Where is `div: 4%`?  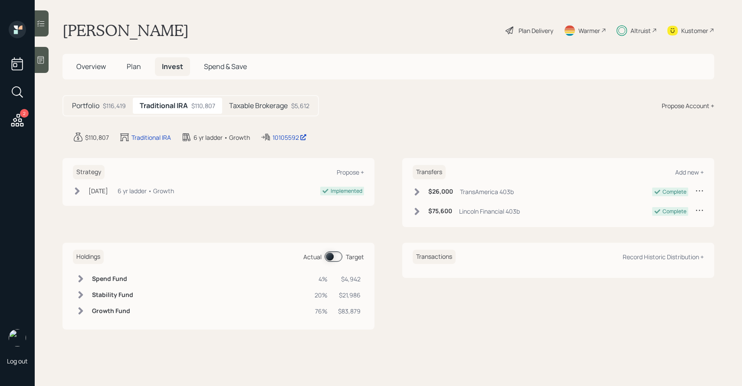
div: 4% is located at coordinates (321, 279).